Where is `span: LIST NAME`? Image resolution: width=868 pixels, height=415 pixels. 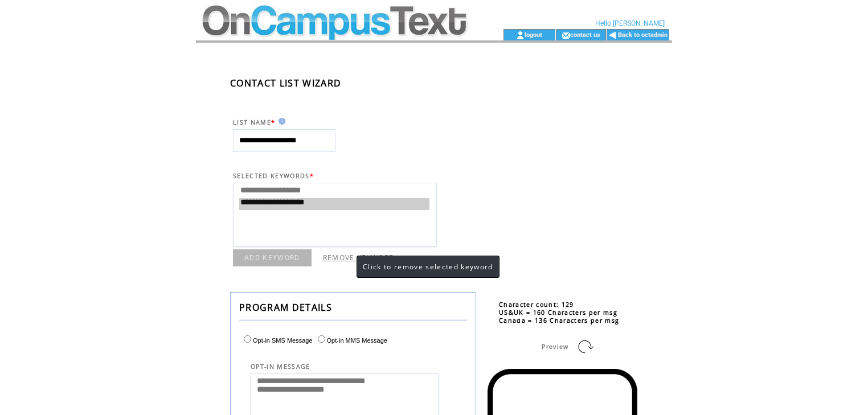 span: LIST NAME is located at coordinates (252, 122).